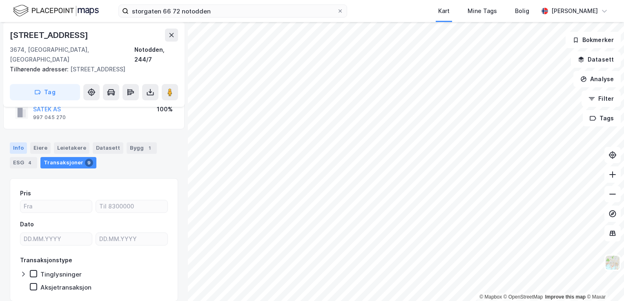 The width and height of the screenshot is (624, 301). Describe the element at coordinates (23, 163) in the screenshot. I see `div: ESG` at that location.